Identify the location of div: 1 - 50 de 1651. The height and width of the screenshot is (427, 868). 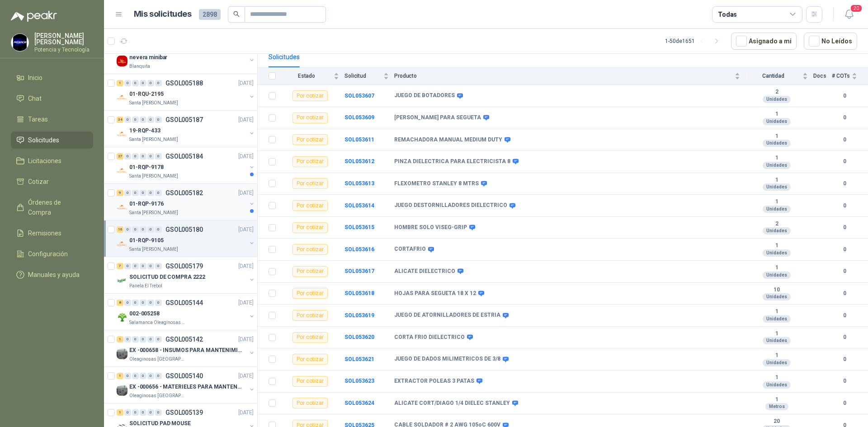
(694, 41).